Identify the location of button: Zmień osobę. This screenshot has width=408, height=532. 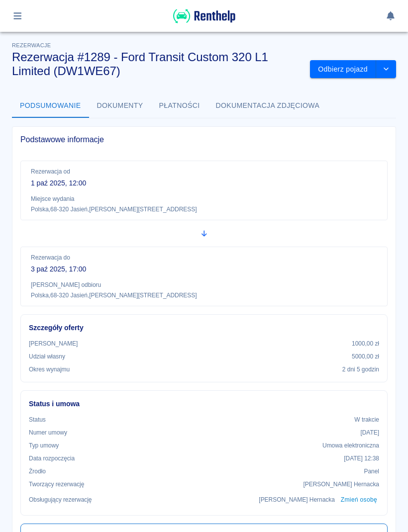
(359, 501).